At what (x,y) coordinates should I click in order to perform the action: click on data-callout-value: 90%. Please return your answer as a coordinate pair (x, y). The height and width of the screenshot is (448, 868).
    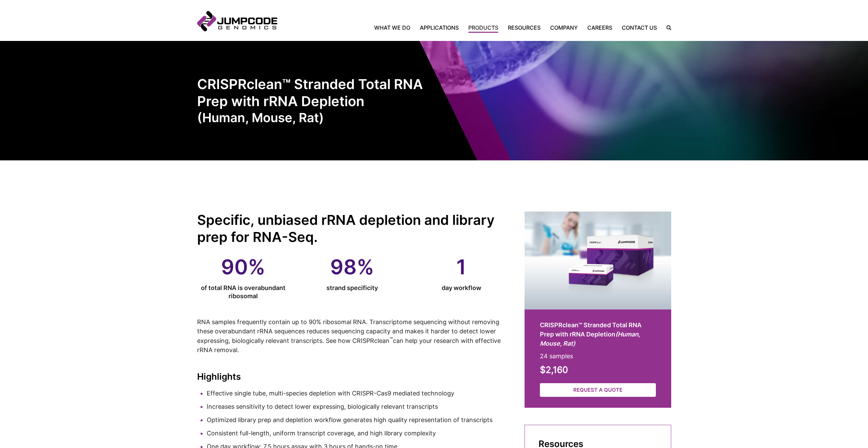
    Looking at the image, I should click on (243, 267).